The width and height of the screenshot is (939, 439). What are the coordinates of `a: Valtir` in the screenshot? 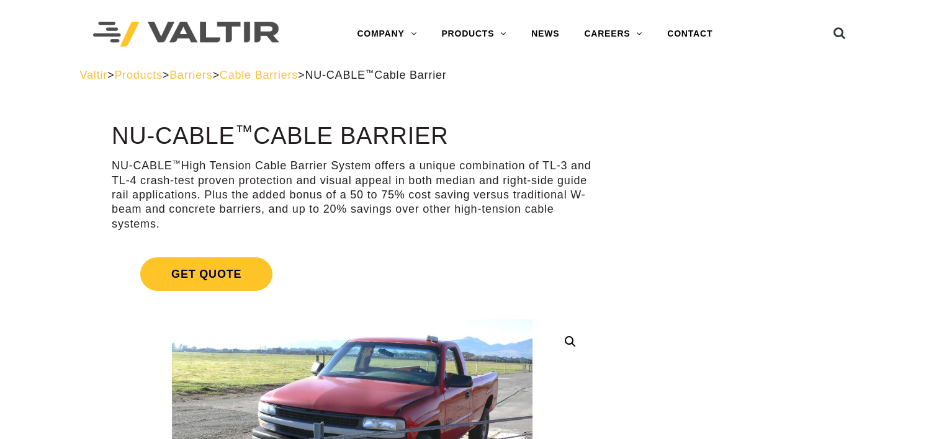 It's located at (94, 75).